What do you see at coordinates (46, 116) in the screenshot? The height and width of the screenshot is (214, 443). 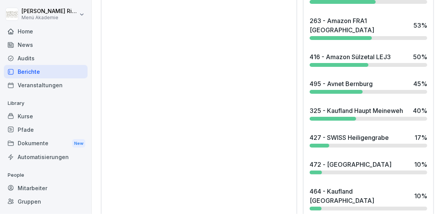 I see `a: Kurse` at bounding box center [46, 116].